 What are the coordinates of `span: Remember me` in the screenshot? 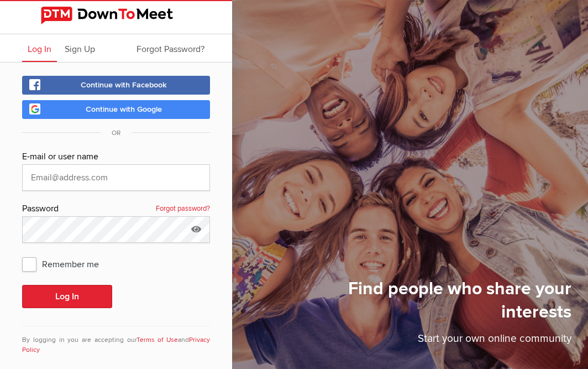 It's located at (66, 264).